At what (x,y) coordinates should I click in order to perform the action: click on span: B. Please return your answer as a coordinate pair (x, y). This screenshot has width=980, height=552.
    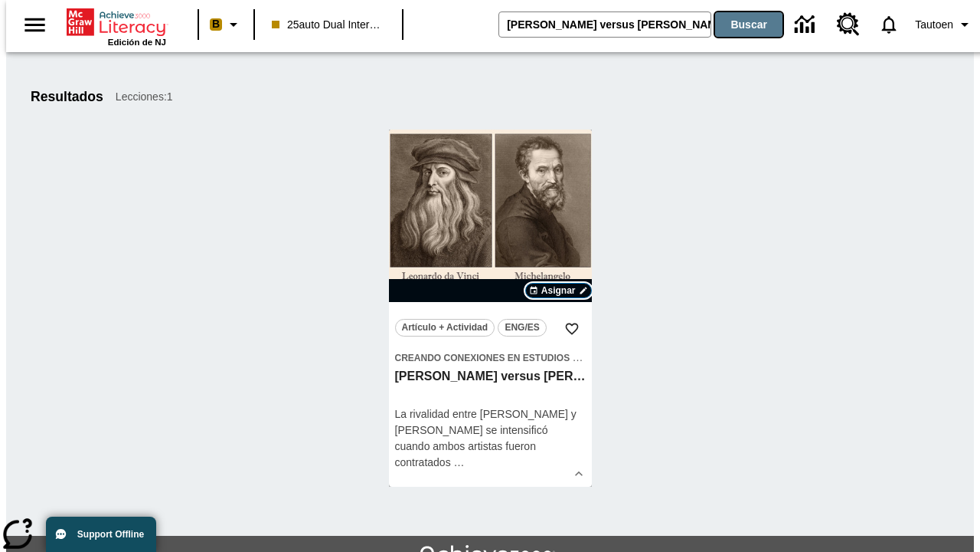
    Looking at the image, I should click on (216, 23).